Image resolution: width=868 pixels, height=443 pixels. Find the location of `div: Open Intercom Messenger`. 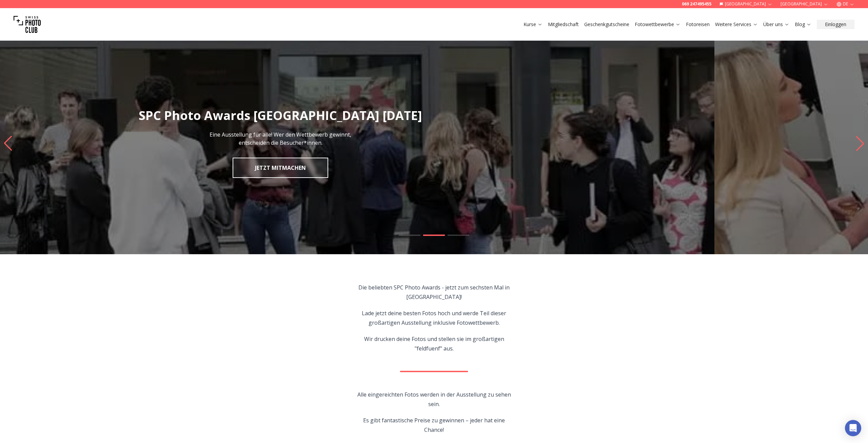

div: Open Intercom Messenger is located at coordinates (853, 428).